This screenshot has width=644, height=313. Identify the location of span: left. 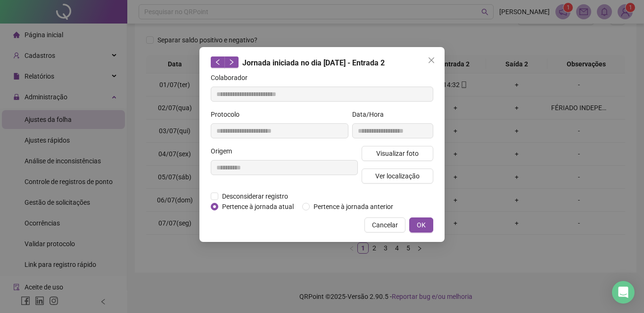
(218, 62).